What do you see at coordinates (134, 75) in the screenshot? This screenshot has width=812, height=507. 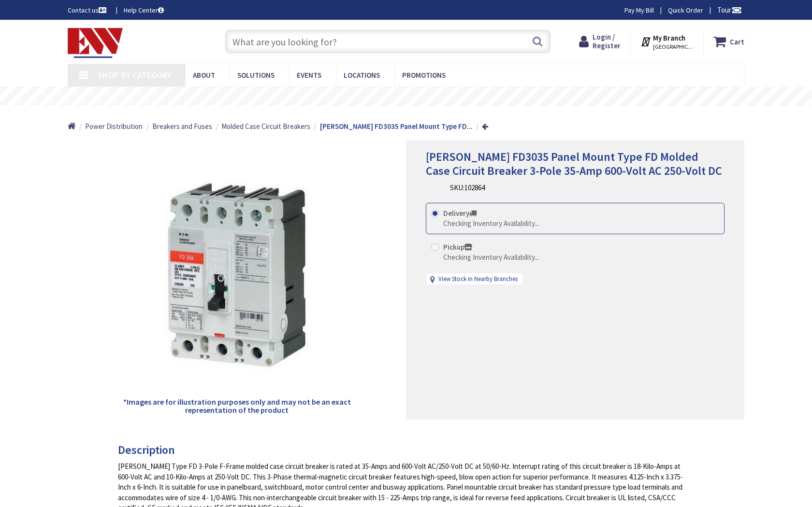 I see `span: Shop By Category` at bounding box center [134, 75].